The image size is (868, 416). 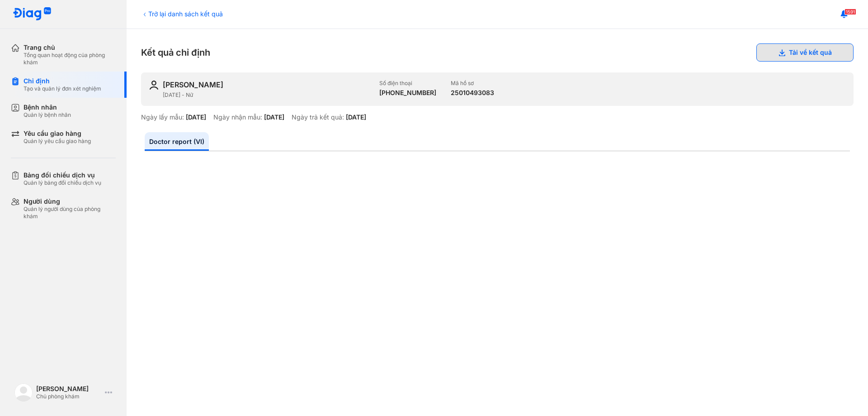 What do you see at coordinates (472, 93) in the screenshot?
I see `div: 25010493083` at bounding box center [472, 93].